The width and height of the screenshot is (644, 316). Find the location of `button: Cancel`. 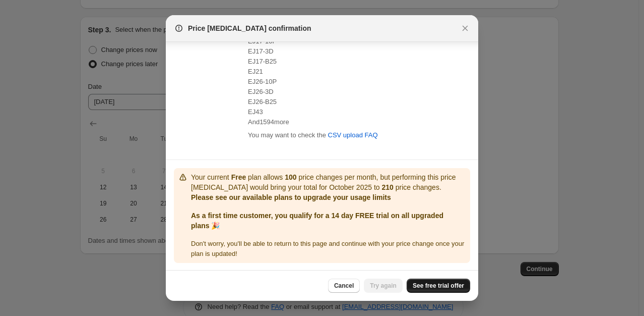

button: Cancel is located at coordinates (344, 285).